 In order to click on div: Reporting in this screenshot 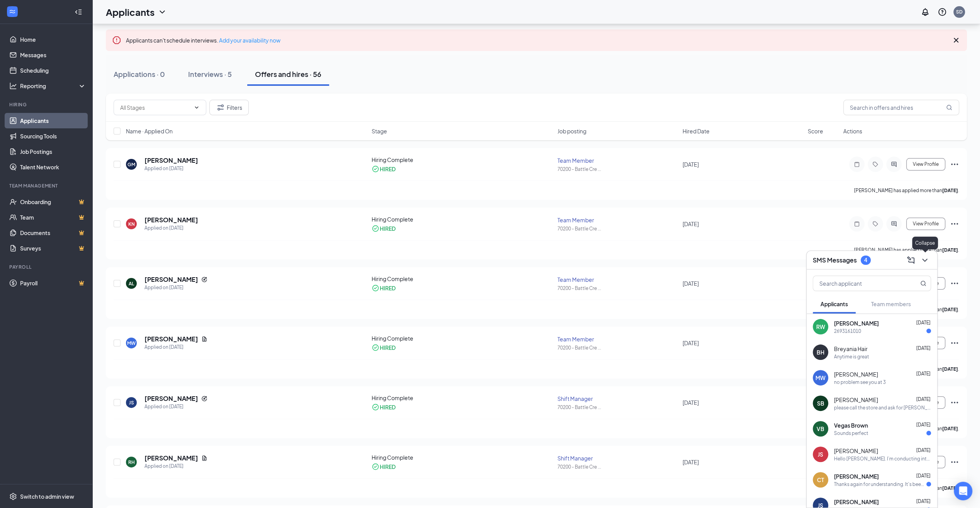, I will do `click(53, 86)`.